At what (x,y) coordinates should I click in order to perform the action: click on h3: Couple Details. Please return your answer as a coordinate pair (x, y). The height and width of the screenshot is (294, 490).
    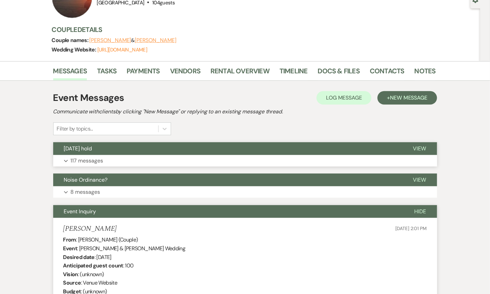
    Looking at the image, I should click on (240, 30).